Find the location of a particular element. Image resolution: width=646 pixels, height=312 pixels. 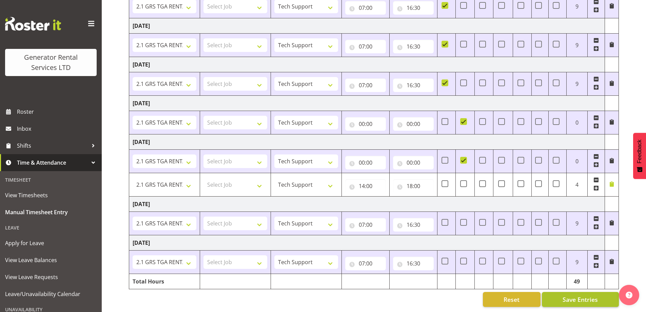

span: Reset is located at coordinates (512, 299).